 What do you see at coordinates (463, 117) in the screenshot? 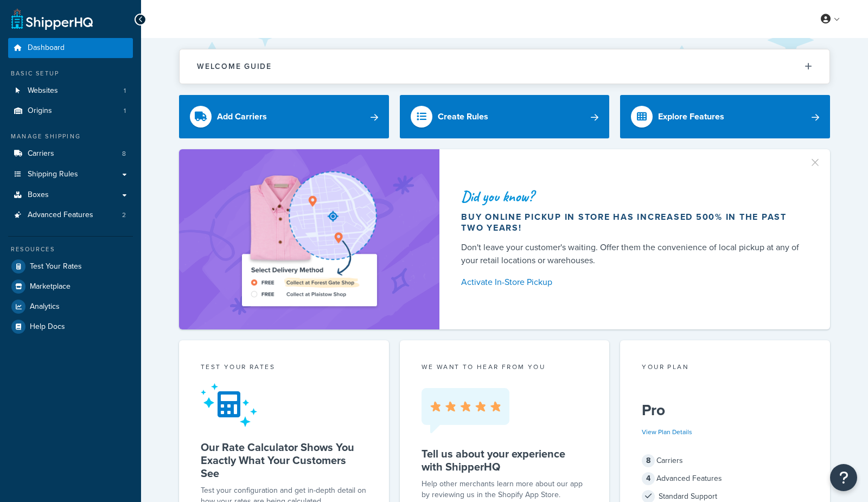
I see `div: Create Rules` at bounding box center [463, 117].